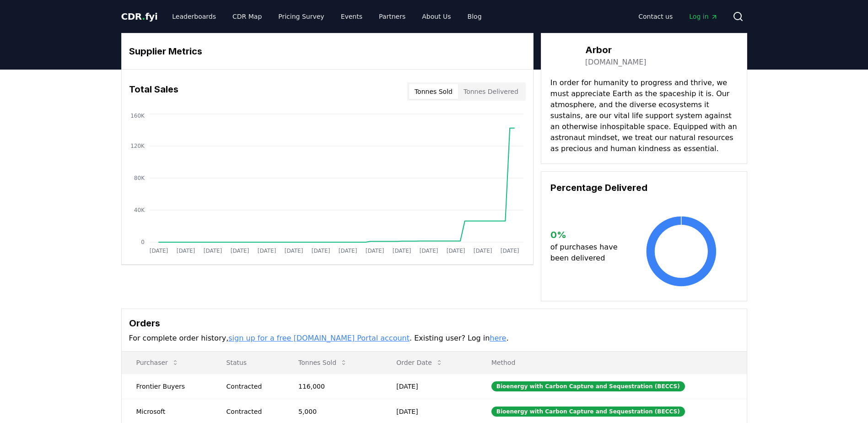 The image size is (868, 423). Describe the element at coordinates (498, 338) in the screenshot. I see `a: here` at that location.